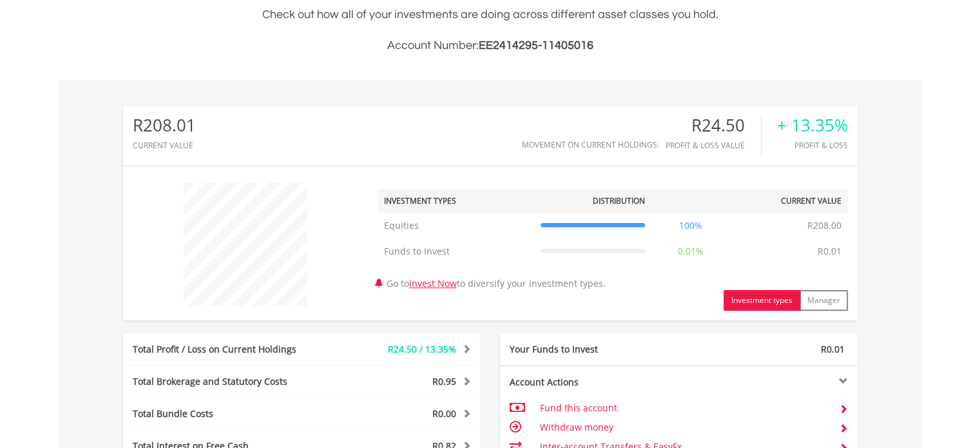  I want to click on div: Your Funds to Invest, so click(589, 349).